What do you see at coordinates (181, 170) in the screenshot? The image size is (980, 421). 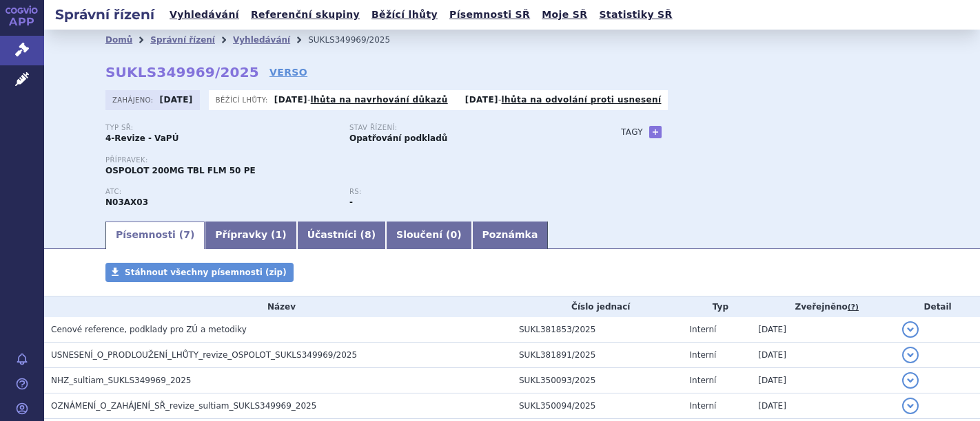 I see `span: OSPOLOT 200MG TBL FLM 50 PE` at bounding box center [181, 170].